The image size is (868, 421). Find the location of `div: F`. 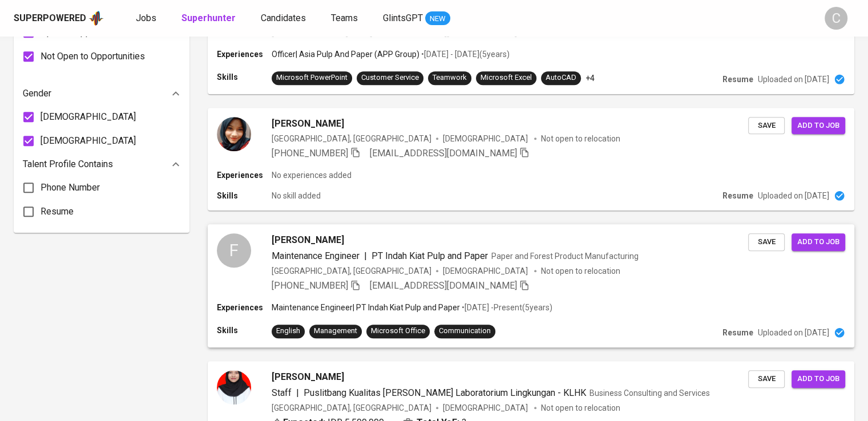

div: F is located at coordinates (234, 250).